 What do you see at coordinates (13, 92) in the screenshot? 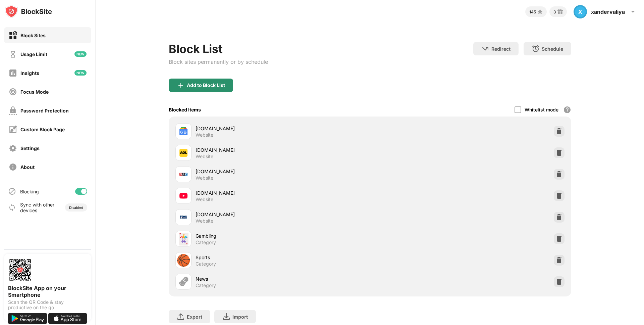
I see `img: focus-off.svg` at bounding box center [13, 92].